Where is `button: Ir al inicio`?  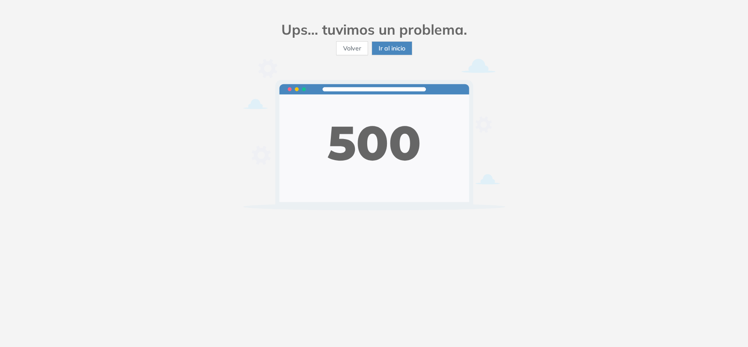
button: Ir al inicio is located at coordinates (392, 48).